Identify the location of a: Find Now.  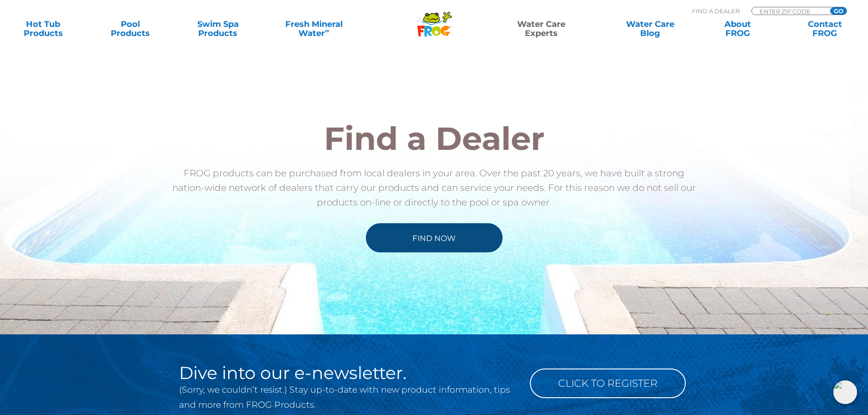
(434, 238).